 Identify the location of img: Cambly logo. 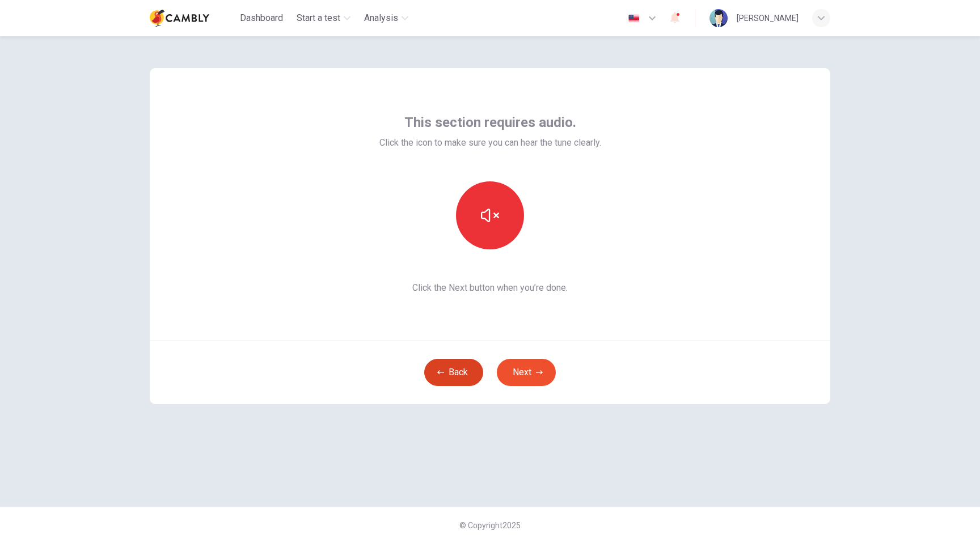
(179, 19).